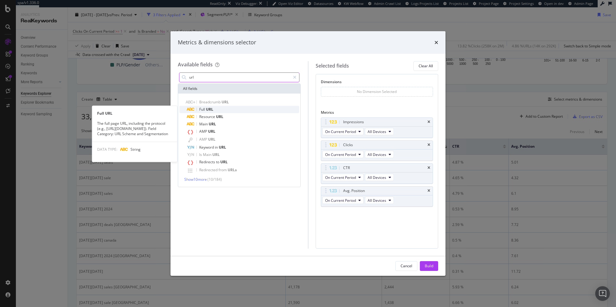  What do you see at coordinates (377, 150) in the screenshot?
I see `div: ClickstimesOn Current PeriodAll Devices` at bounding box center [377, 150].